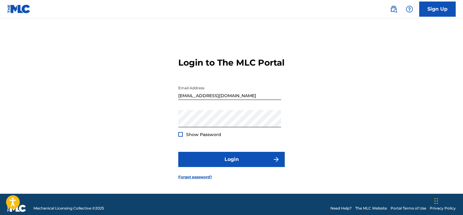 The width and height of the screenshot is (463, 215). I want to click on a: The MLC Website, so click(371, 209).